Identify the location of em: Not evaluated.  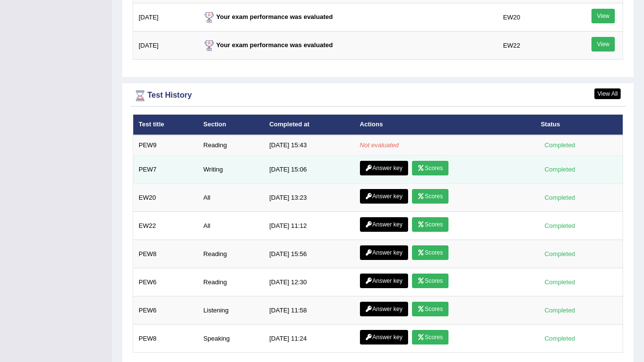
(379, 145).